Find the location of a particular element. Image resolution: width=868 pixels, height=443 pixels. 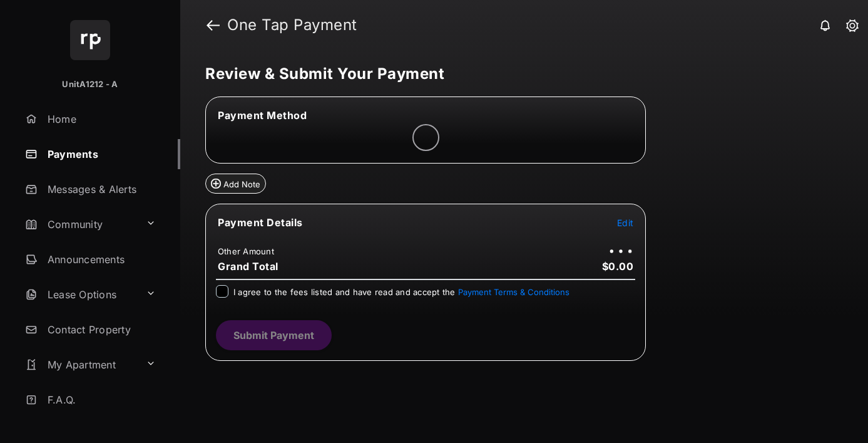

span: Grand Total is located at coordinates (248, 266).